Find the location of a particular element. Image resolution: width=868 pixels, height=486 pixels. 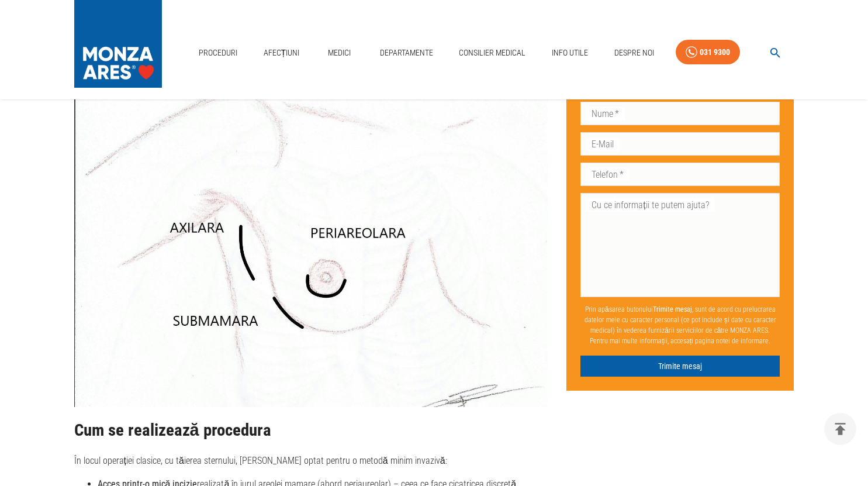

a: Departamente is located at coordinates (406, 53).